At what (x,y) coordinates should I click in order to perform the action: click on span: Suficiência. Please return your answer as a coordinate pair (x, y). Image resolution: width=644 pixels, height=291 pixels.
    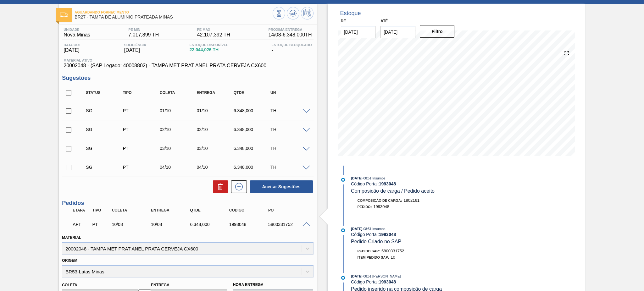
    Looking at the image, I should click on (135, 45).